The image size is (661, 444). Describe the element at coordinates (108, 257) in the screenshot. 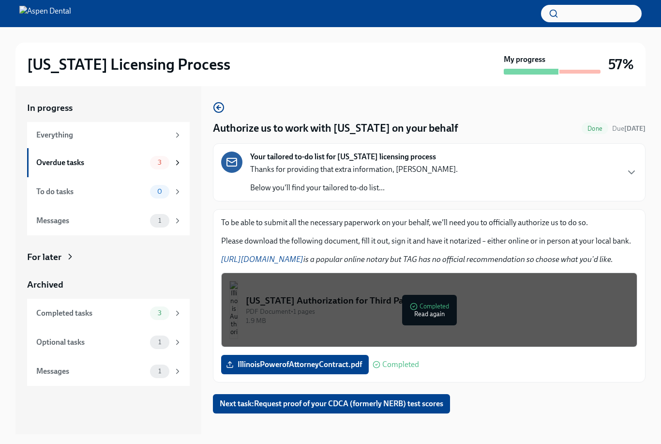

I see `a: For later` at that location.